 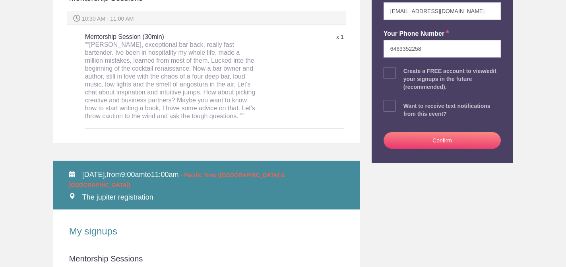 What do you see at coordinates (171, 77) in the screenshot?
I see `h5: Mentorship Session (30min)` at bounding box center [171, 77].